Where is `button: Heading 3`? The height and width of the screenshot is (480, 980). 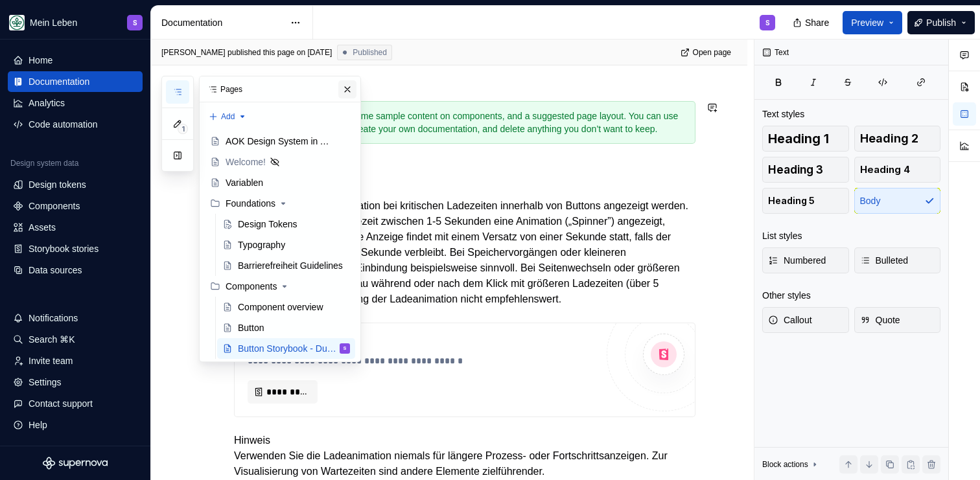 button: Heading 3 is located at coordinates (806, 170).